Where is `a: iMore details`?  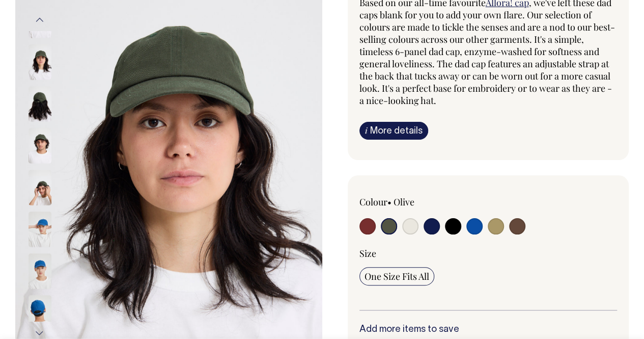
a: iMore details is located at coordinates (394, 130).